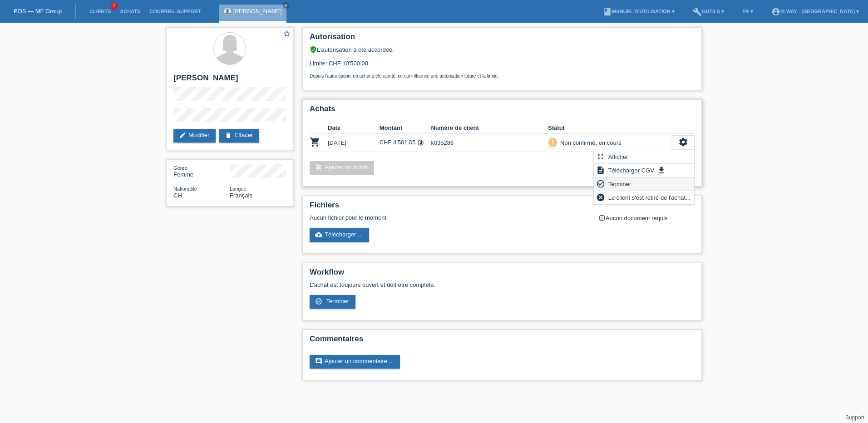 The image size is (868, 423). I want to click on a: editModifier, so click(194, 135).